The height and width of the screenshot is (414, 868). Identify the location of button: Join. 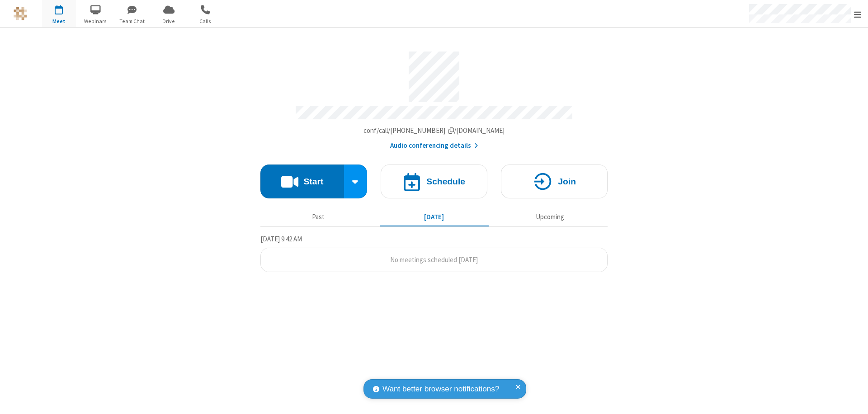
(555, 181).